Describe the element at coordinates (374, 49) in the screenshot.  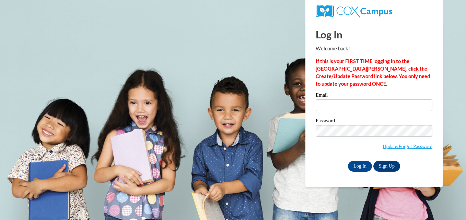
I see `p: Welcome back!` at that location.